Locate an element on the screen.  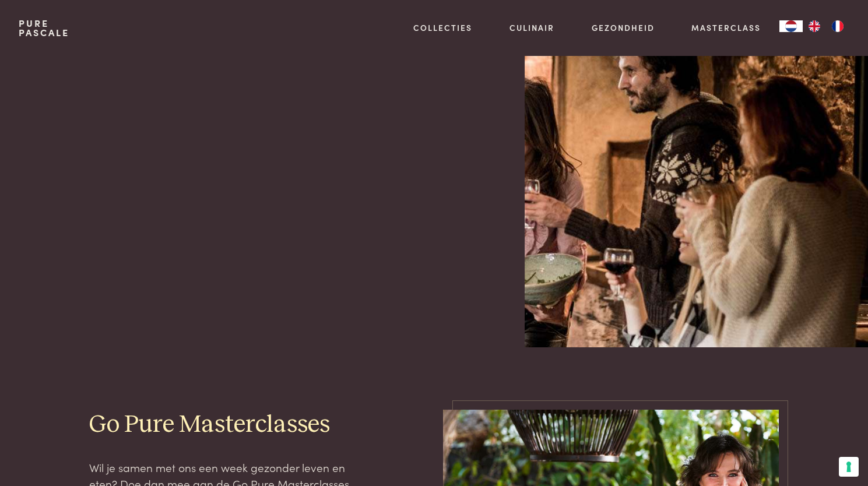
a: Collecties is located at coordinates (442, 28).